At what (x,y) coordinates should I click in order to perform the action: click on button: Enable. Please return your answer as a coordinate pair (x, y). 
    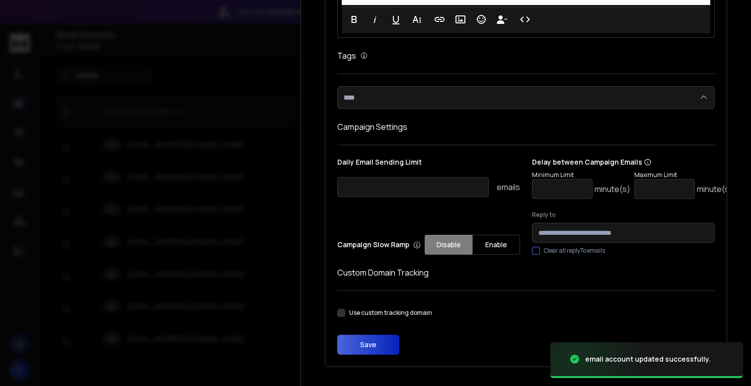
    Looking at the image, I should click on (496, 244).